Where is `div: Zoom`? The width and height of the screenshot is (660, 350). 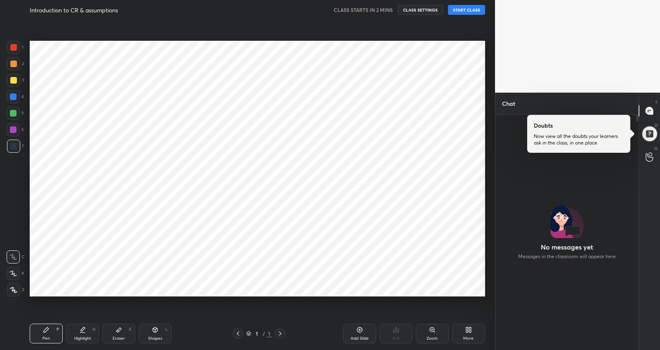
div: Zoom is located at coordinates (432, 339).